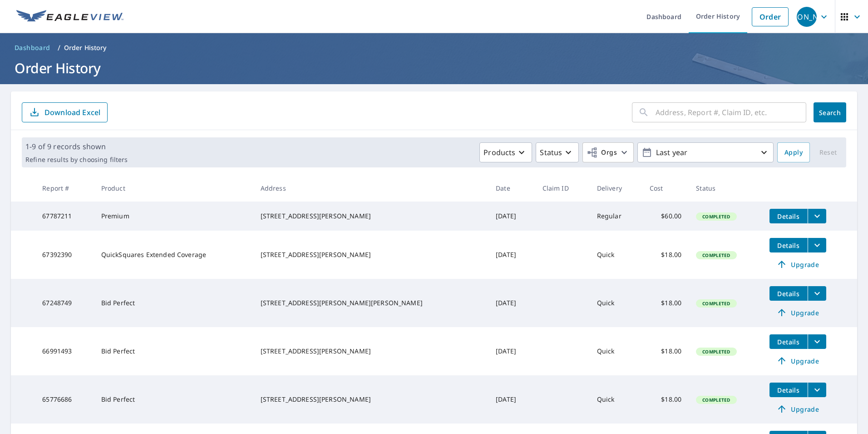 The height and width of the screenshot is (434, 868). Describe the element at coordinates (705, 152) in the screenshot. I see `button: Last year` at that location.